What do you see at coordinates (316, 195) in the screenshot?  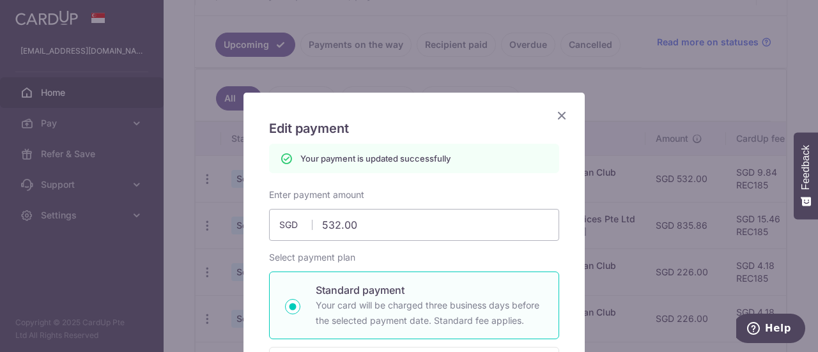 I see `label: Enter payment amount` at bounding box center [316, 195].